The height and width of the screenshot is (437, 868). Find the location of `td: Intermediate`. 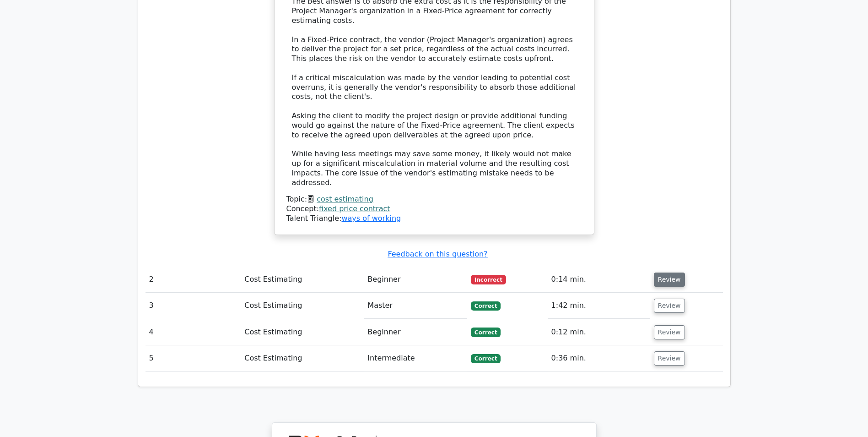

td: Intermediate is located at coordinates (415, 358).